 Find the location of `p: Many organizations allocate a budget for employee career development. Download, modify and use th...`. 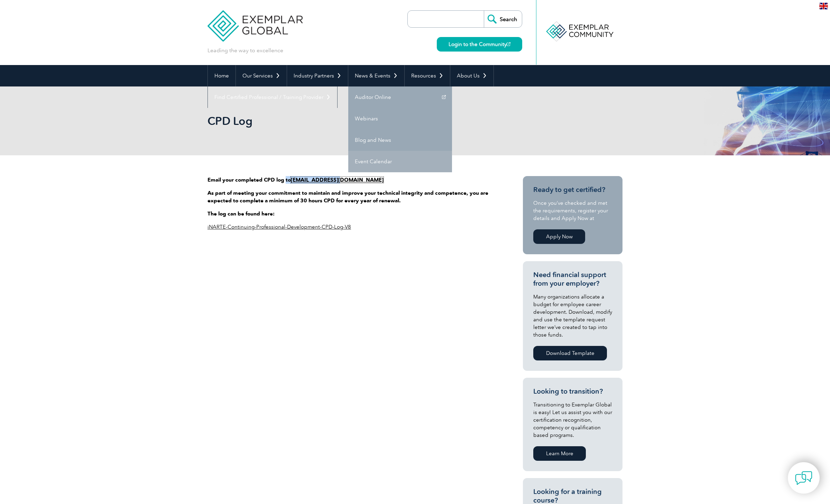

p: Many organizations allocate a budget for employee career development. Download, modify and use th... is located at coordinates (573, 316).